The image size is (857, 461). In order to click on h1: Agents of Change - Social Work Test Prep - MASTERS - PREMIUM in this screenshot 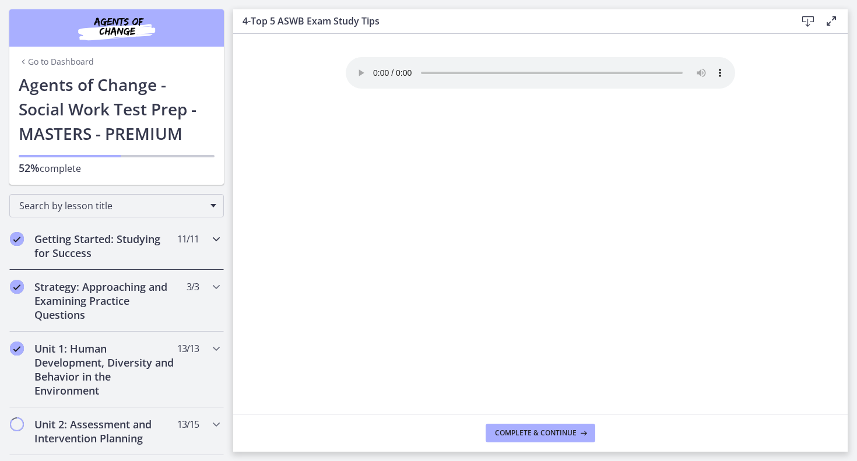, I will do `click(117, 109)`.